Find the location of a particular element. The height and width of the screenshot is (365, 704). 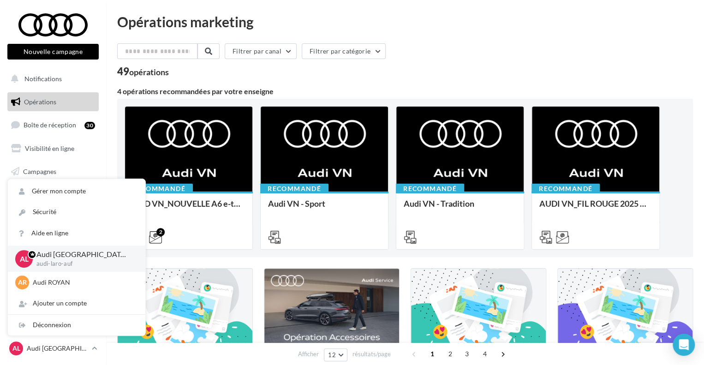

button: Filtrer par canal is located at coordinates (261, 51).